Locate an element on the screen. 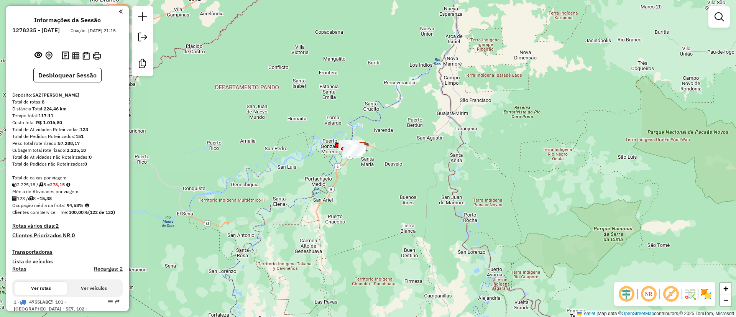 The height and width of the screenshot is (317, 736). button: Imprimir Rotas is located at coordinates (97, 56).